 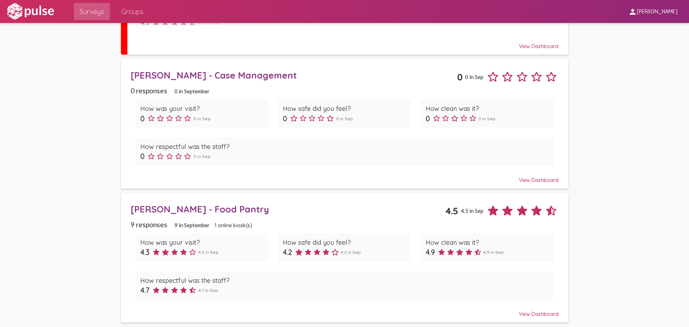 I want to click on img: white-logo.svg, so click(x=30, y=11).